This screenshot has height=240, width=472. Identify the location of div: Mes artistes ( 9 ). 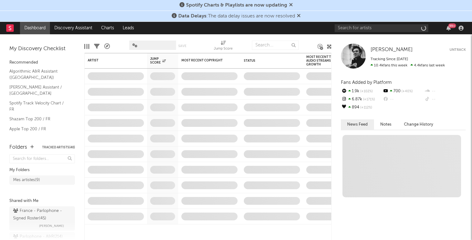
(27, 180).